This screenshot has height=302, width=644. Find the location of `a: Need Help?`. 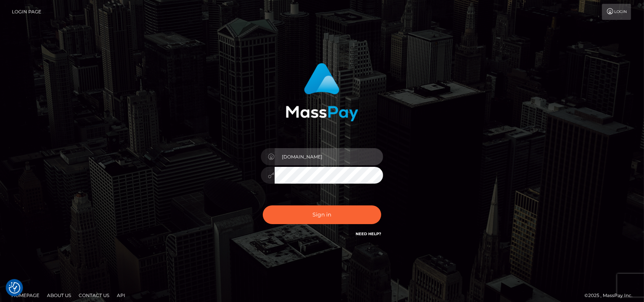

a: Need Help? is located at coordinates (368, 234).